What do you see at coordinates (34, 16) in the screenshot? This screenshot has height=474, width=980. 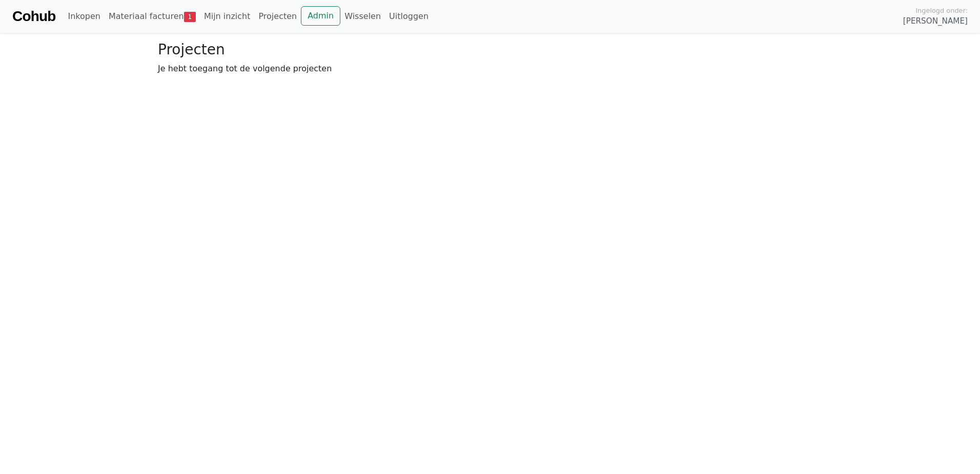 I see `a: Cohub` at bounding box center [34, 16].